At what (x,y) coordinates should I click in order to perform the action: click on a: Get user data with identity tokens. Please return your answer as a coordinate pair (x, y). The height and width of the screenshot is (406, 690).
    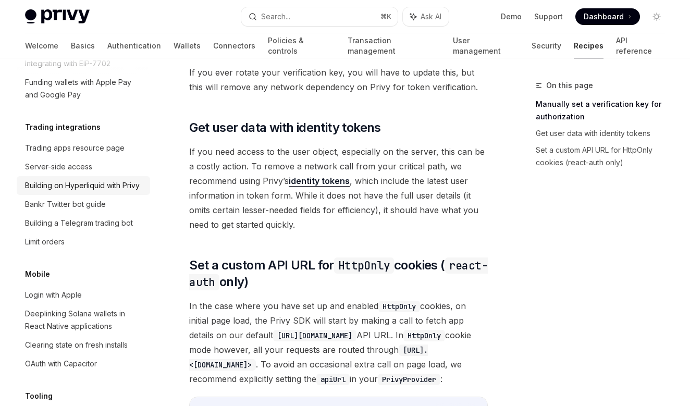
    Looking at the image, I should click on (605, 133).